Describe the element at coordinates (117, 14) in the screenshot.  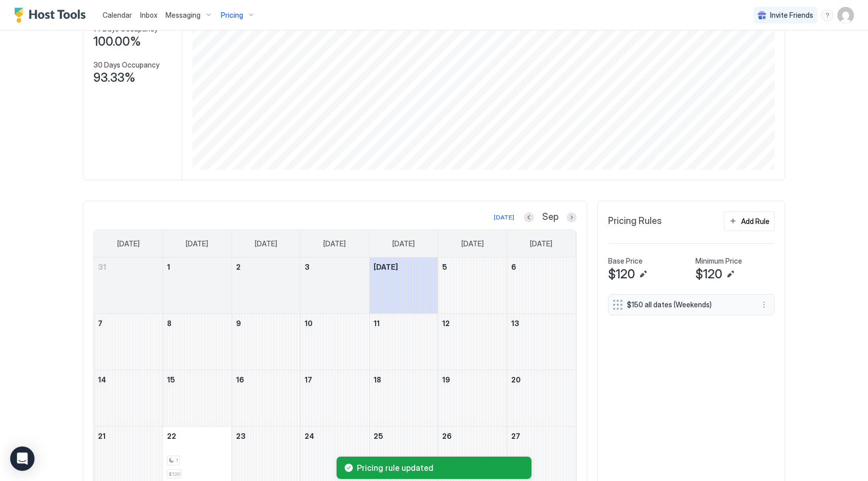
I see `span: Calendar` at that location.